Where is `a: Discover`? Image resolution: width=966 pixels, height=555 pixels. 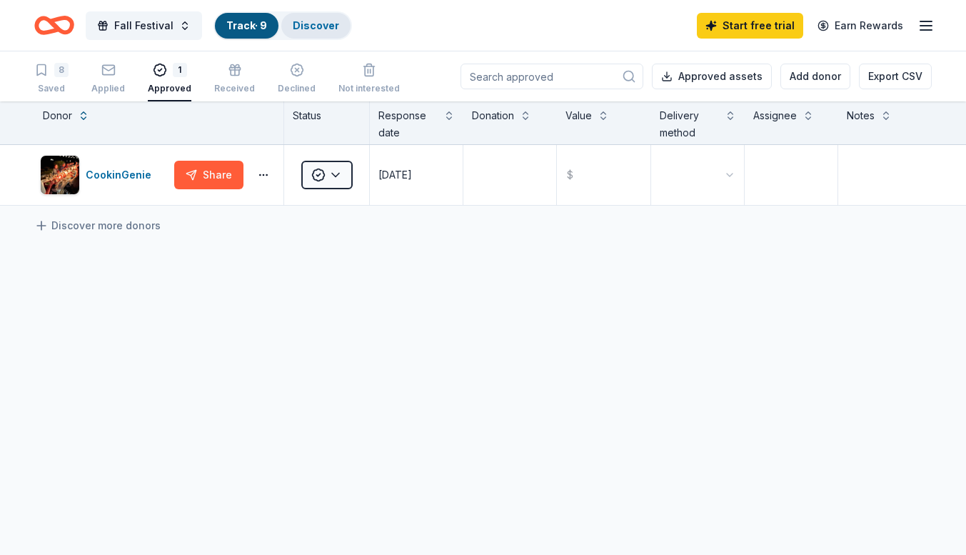 a: Discover is located at coordinates (316, 25).